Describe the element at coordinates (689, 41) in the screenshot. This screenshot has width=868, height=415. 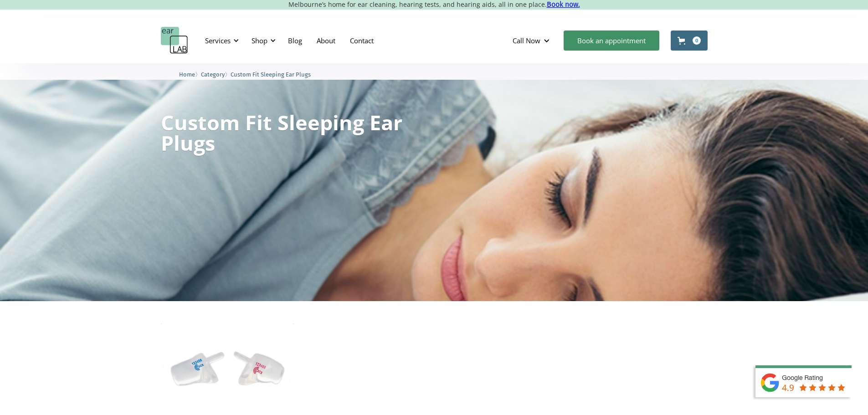
I see `a: Open cart` at that location.